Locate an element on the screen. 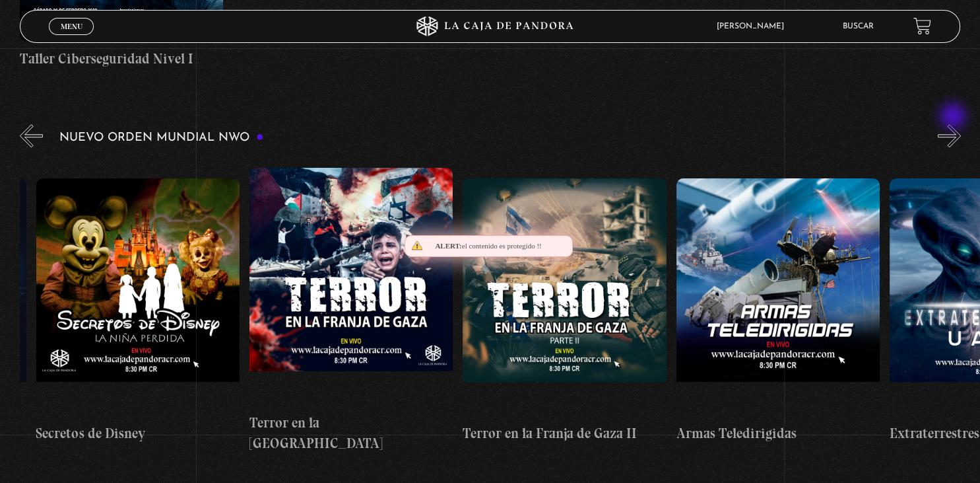 This screenshot has width=980, height=483. a: Terror en la Franja de Gaza II is located at coordinates (564, 310).